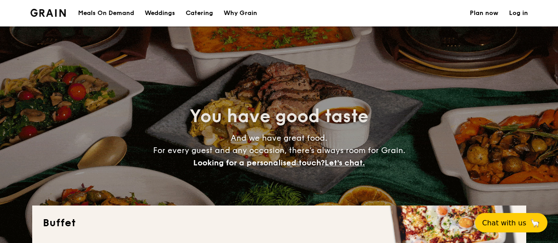 This screenshot has width=558, height=243. Describe the element at coordinates (279, 116) in the screenshot. I see `span: You have good taste` at that location.